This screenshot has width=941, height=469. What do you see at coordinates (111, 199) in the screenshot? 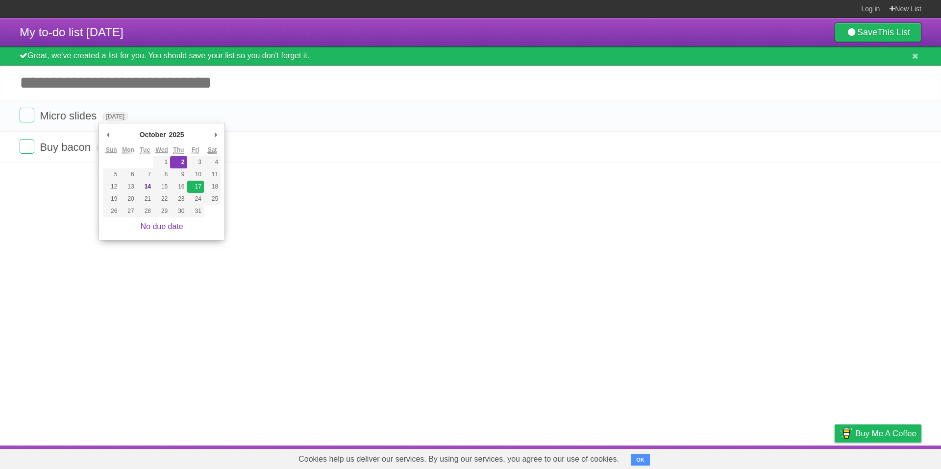
I see `button: 19` at bounding box center [111, 199].